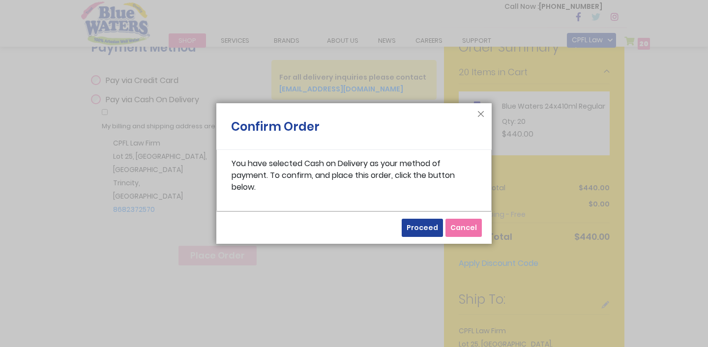  What do you see at coordinates (464, 228) in the screenshot?
I see `span: Cancel` at bounding box center [464, 228].